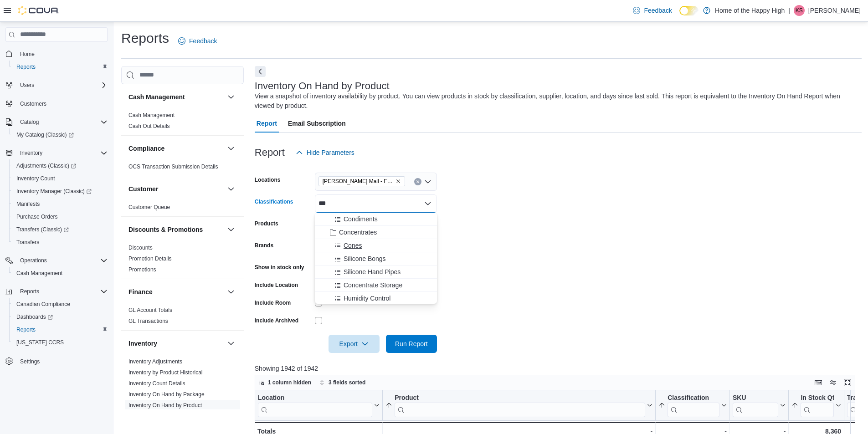 This screenshot has height=434, width=868. What do you see at coordinates (149, 208) in the screenshot?
I see `a: Customer Queue` at bounding box center [149, 208].